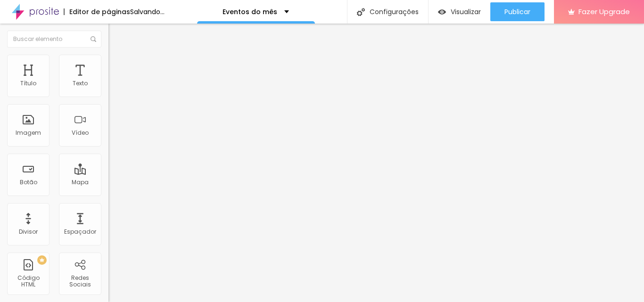 The width and height of the screenshot is (644, 302). I want to click on div: Salvando..., so click(147, 12).